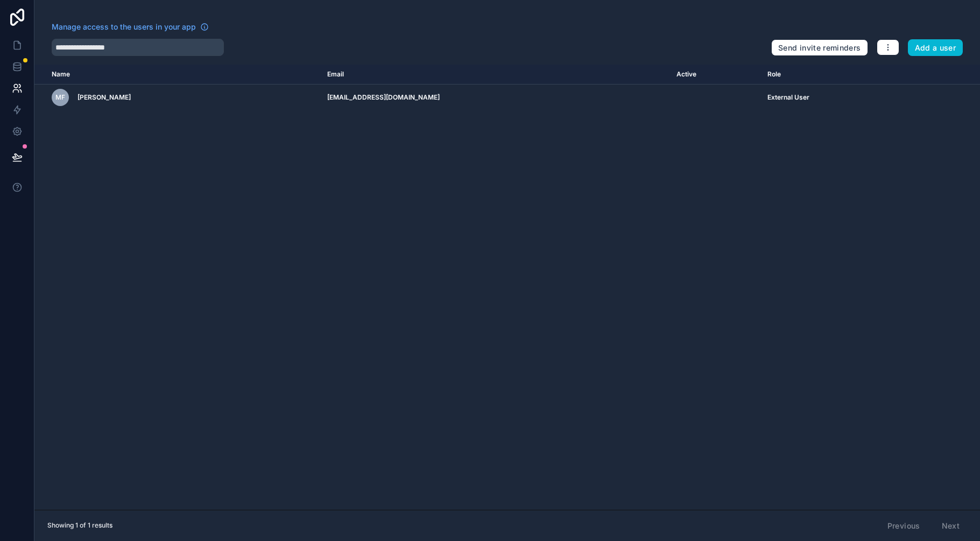 This screenshot has height=541, width=980. What do you see at coordinates (178, 74) in the screenshot?
I see `th: Name` at bounding box center [178, 74].